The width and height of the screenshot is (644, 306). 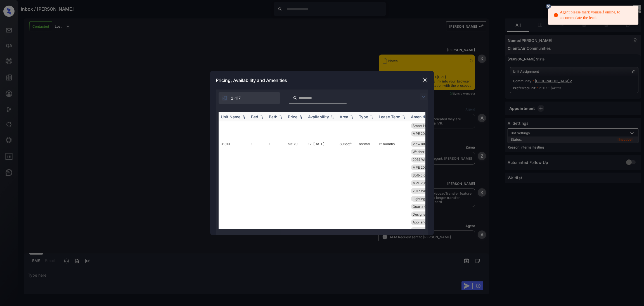 What do you see at coordinates (428, 191) in the screenshot?
I see `span: 2017 Washer and...` at bounding box center [428, 191].